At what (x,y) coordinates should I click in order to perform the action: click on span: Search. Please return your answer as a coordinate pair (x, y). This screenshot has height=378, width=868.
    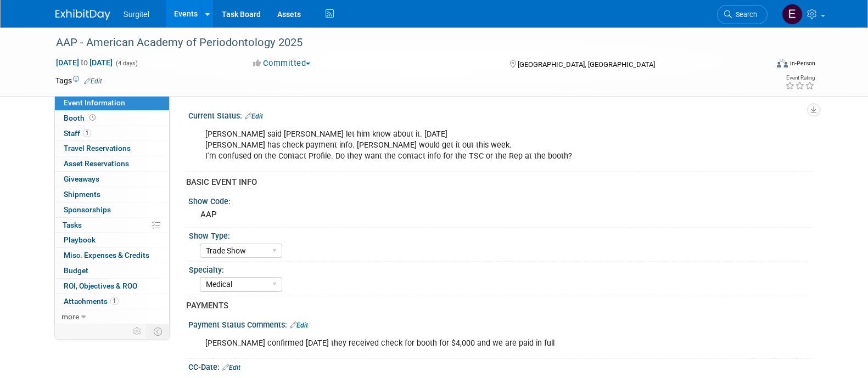
    Looking at the image, I should click on (745, 14).